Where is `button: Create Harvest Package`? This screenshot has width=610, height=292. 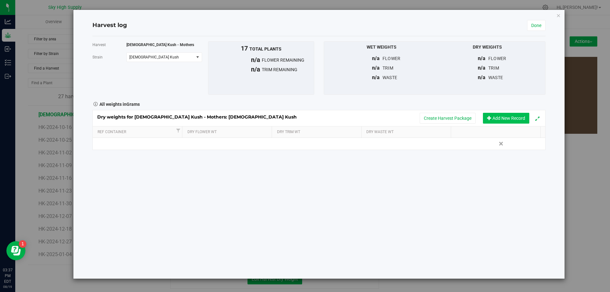 button: Create Harvest Package is located at coordinates (448, 118).